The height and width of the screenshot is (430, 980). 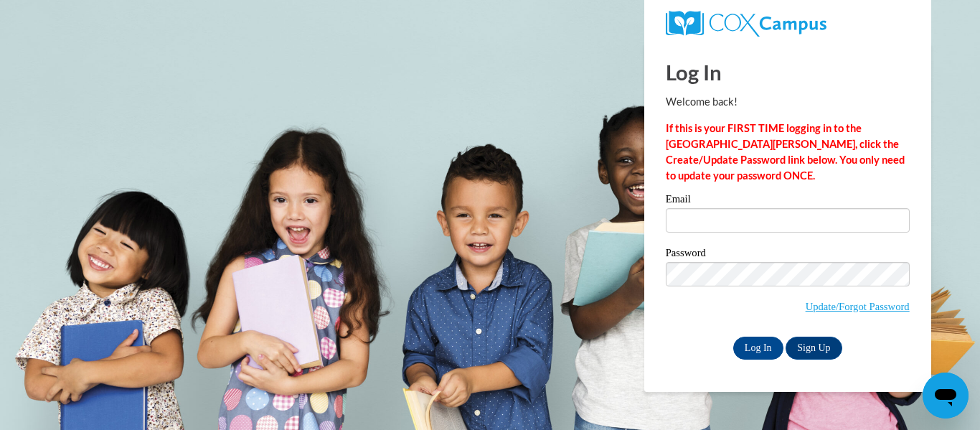 I want to click on a: Update/Forgot Password, so click(x=857, y=306).